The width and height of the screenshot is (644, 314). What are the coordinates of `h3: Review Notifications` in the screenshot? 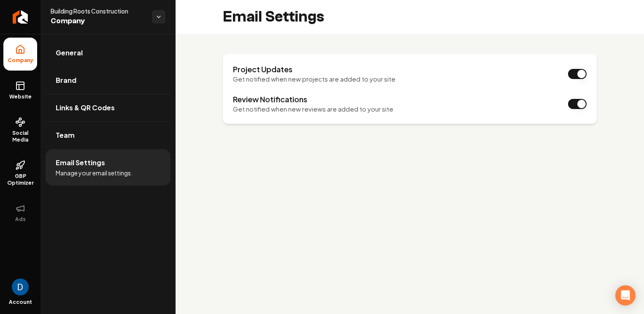 It's located at (313, 99).